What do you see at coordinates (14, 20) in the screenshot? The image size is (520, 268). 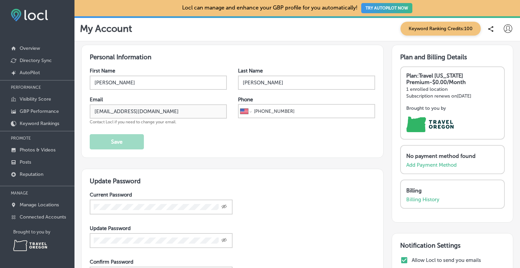 I see `img: website_grey.svg` at bounding box center [14, 20].